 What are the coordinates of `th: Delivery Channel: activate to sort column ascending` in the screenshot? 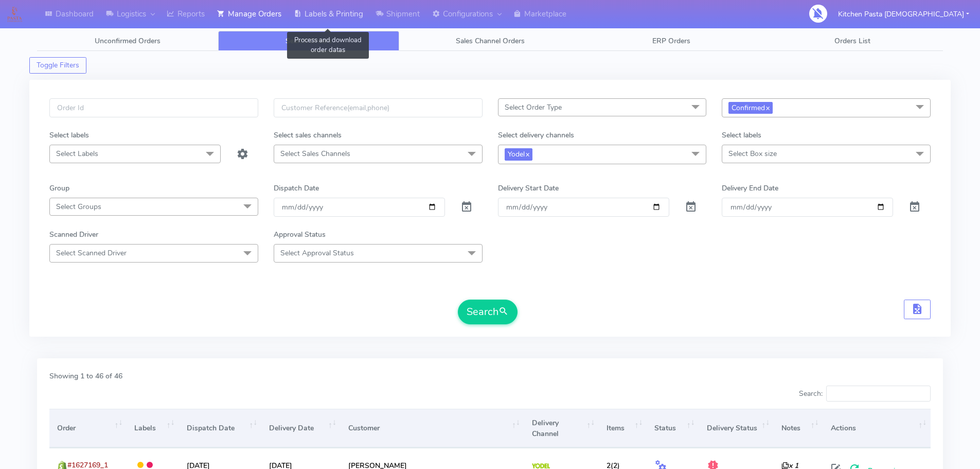 It's located at (561, 427).